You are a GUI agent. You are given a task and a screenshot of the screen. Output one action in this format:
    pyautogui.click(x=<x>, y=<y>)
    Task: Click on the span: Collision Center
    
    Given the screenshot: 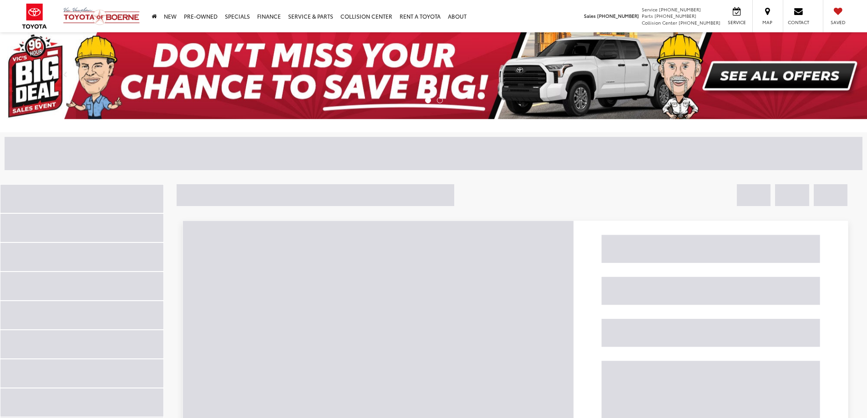 What is the action you would take?
    pyautogui.click(x=660, y=22)
    